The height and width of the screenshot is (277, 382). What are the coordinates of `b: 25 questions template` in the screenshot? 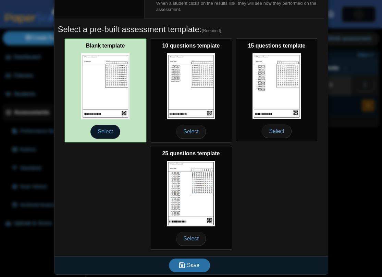 It's located at (191, 153).